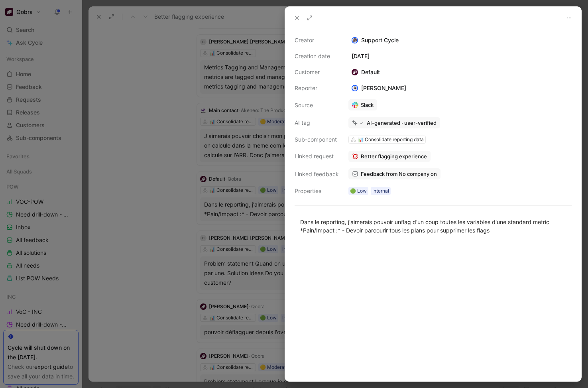 This screenshot has width=588, height=388. What do you see at coordinates (398, 174) in the screenshot?
I see `span: Feedback from No company on` at bounding box center [398, 174].